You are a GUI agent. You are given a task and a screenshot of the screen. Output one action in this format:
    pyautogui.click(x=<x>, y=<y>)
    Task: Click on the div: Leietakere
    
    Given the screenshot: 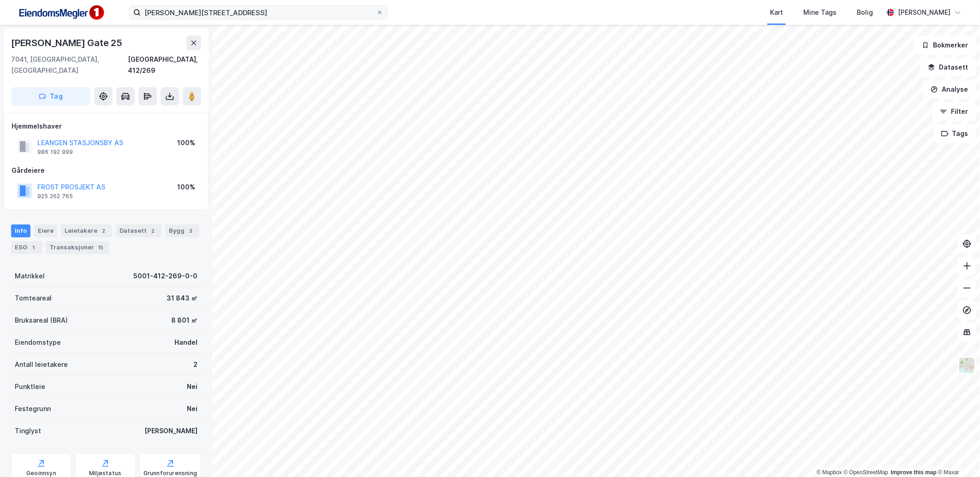 What is the action you would take?
    pyautogui.click(x=86, y=231)
    